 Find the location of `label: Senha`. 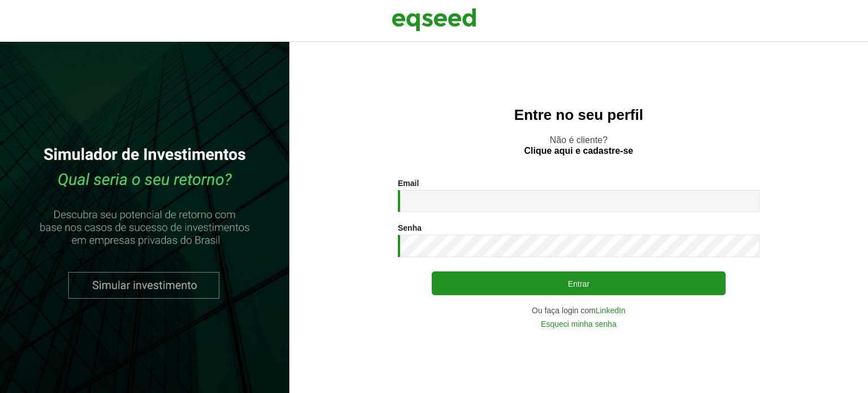

label: Senha is located at coordinates (409, 227).